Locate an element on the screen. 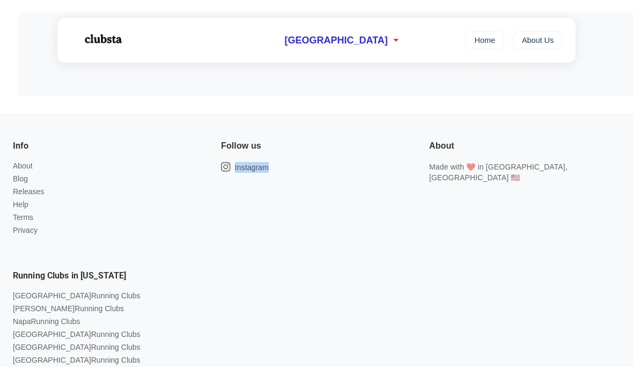 This screenshot has width=633, height=367. a: Blog is located at coordinates (20, 179).